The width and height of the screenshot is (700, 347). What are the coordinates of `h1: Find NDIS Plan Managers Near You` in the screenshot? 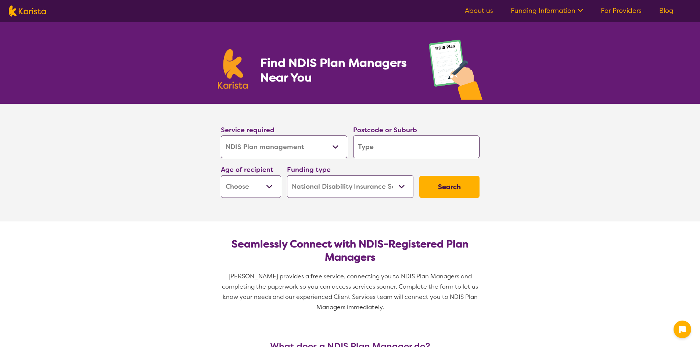 It's located at (337, 70).